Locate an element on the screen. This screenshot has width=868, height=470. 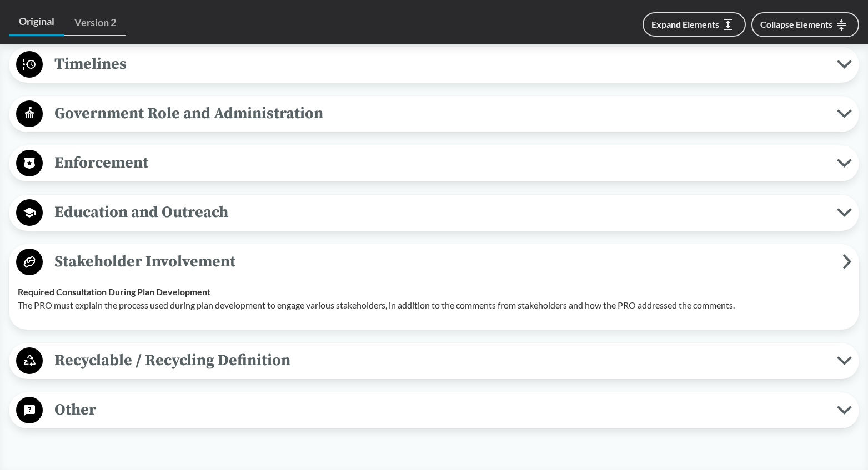
span: Education and Outreach is located at coordinates (440, 212).